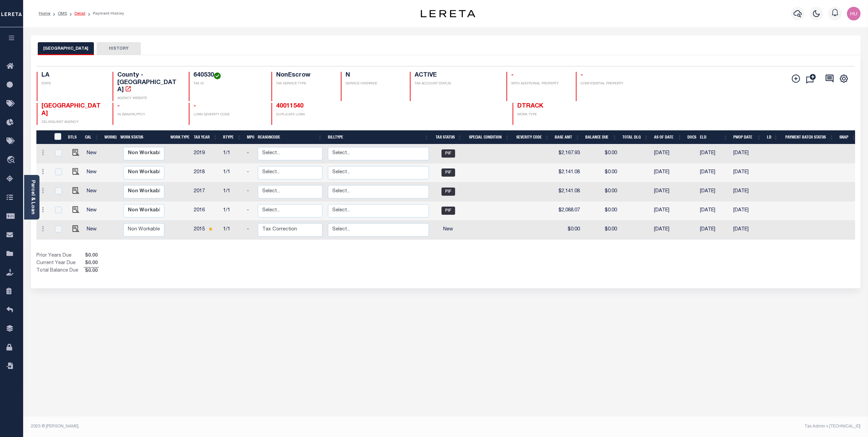 Image resolution: width=868 pixels, height=437 pixels. Describe the element at coordinates (12, 161) in the screenshot. I see `i: travel_explore` at that location.